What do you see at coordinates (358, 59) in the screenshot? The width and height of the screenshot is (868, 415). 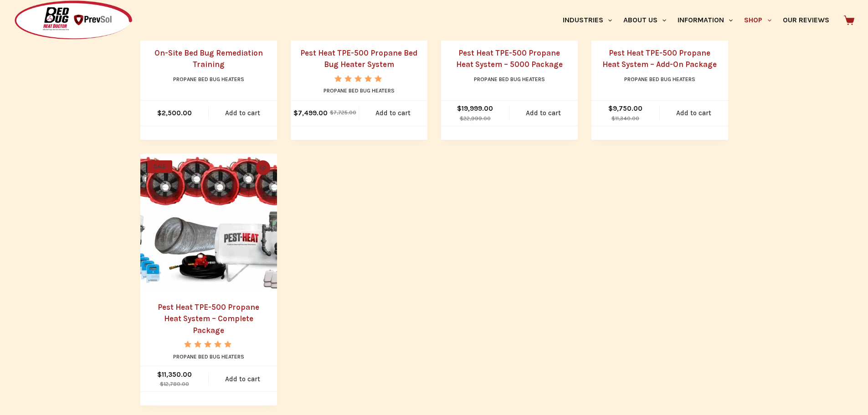 I see `a: Pest Heat TPE-500 Propane Bed Bug Heater System` at bounding box center [358, 59].